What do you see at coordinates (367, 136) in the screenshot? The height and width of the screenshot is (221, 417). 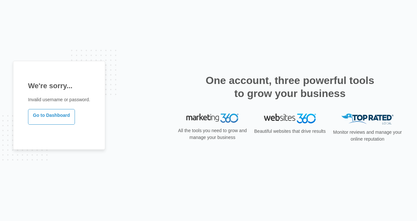 I see `p: Monitor reviews and manage your online reputation` at bounding box center [367, 136].